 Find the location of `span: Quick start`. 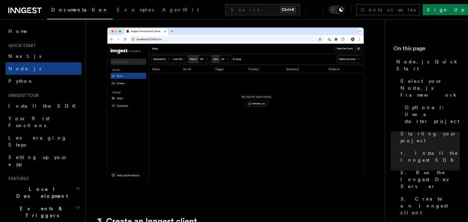

span: Quick start is located at coordinates (20, 46).